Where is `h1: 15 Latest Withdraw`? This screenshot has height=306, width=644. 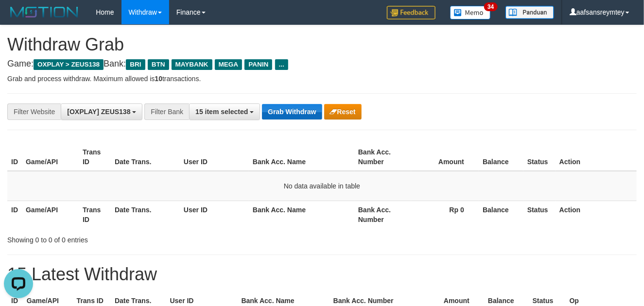 h1: 15 Latest Withdraw is located at coordinates (322, 274).